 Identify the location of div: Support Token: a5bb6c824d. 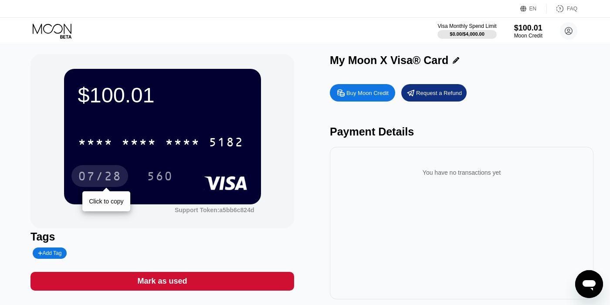
(215, 210).